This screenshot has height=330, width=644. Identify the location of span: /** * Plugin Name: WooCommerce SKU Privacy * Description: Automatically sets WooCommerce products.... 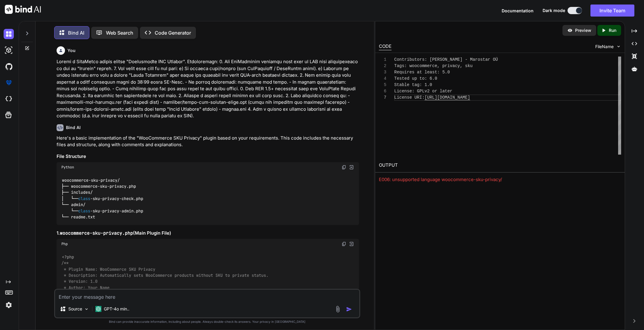
(165, 281).